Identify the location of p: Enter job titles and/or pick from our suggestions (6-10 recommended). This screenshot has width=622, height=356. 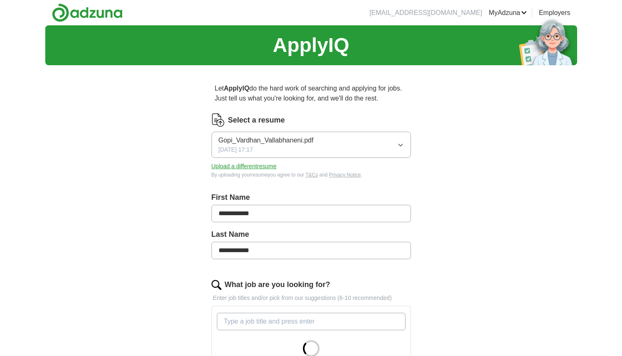
(311, 298).